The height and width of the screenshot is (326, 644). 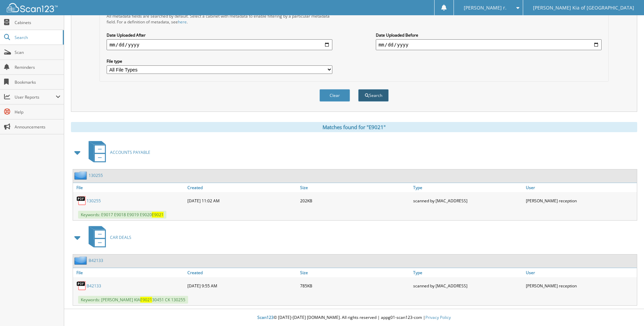 What do you see at coordinates (121, 237) in the screenshot?
I see `span: CAR DEALS` at bounding box center [121, 237].